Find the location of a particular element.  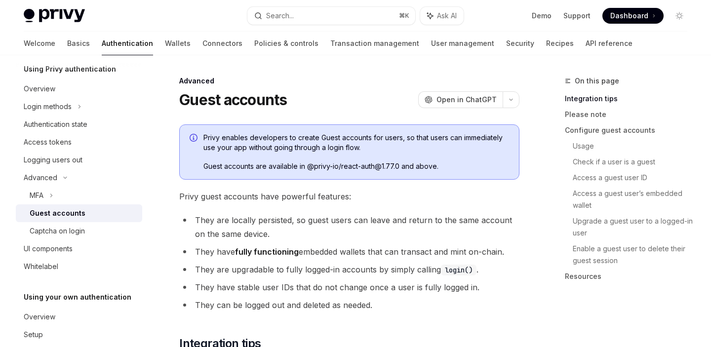

li: They can be logged out and deleted as needed. is located at coordinates (349, 305).